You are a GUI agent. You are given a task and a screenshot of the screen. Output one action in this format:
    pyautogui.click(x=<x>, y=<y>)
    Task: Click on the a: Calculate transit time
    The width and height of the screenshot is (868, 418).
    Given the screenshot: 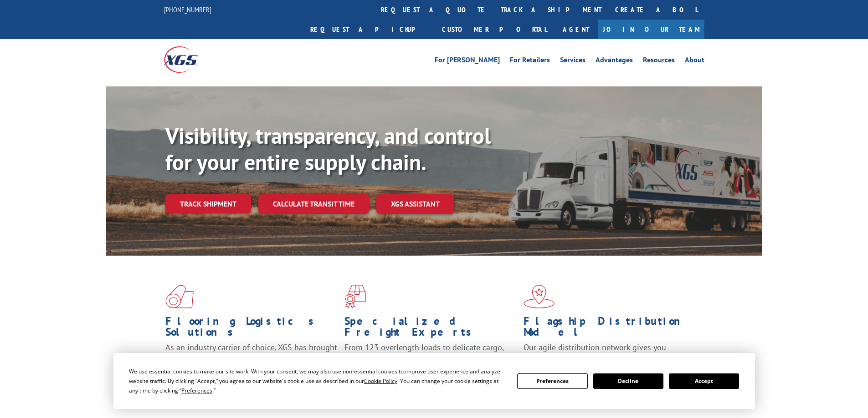 What is the action you would take?
    pyautogui.click(x=313, y=204)
    